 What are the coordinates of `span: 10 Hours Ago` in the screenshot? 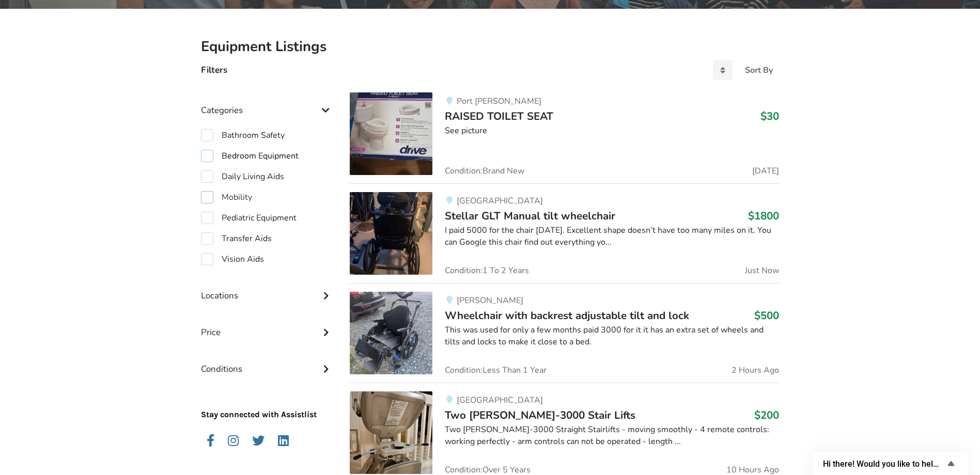 It's located at (753, 470).